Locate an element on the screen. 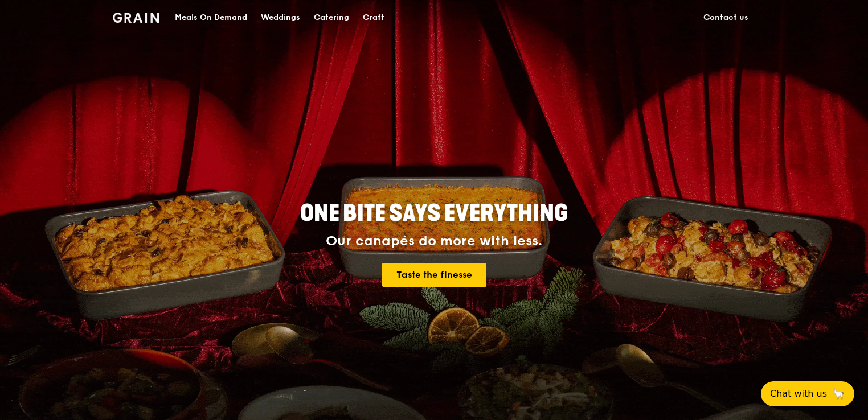  div: Meals On Demand is located at coordinates (211, 17).